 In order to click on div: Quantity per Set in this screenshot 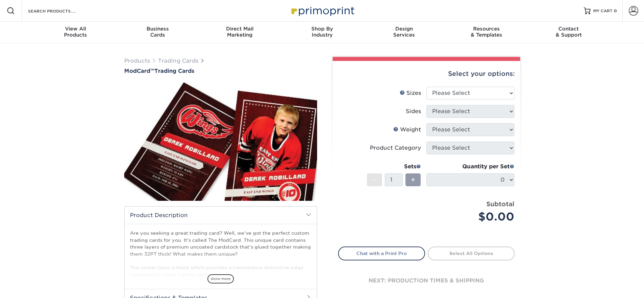, I will do `click(471, 167)`.